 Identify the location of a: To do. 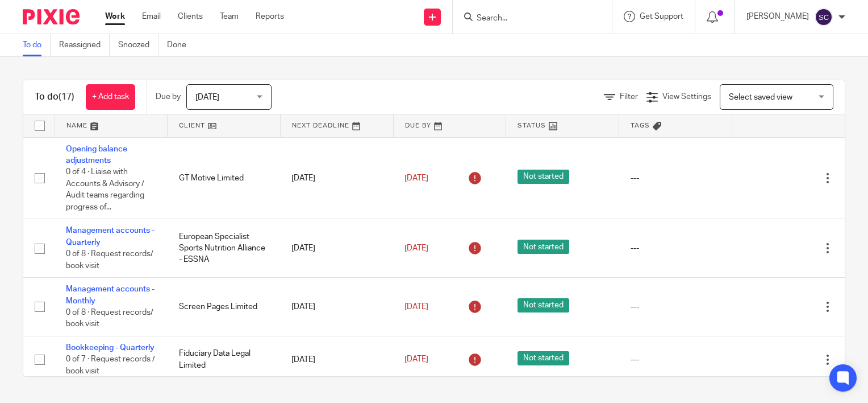
(37, 45).